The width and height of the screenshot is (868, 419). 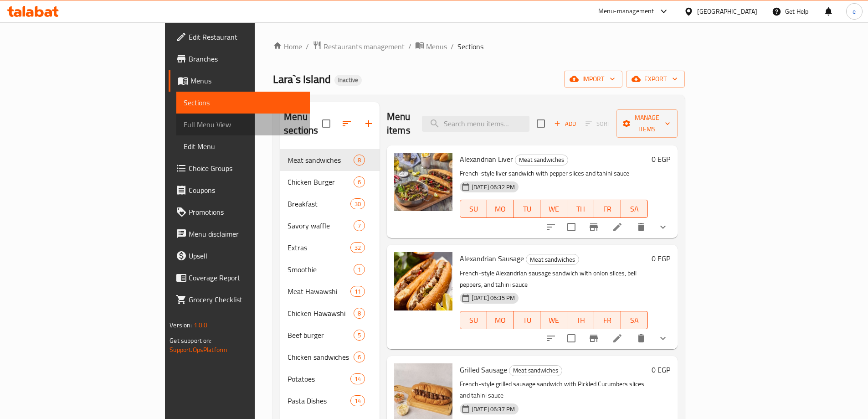 What do you see at coordinates (319, 204) in the screenshot?
I see `span: Breakfast` at bounding box center [319, 204].